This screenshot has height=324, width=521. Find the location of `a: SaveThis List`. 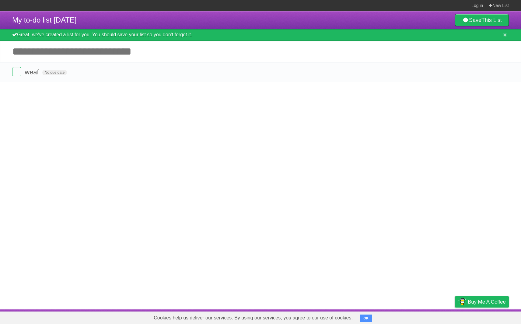

a: SaveThis List is located at coordinates (482, 20).